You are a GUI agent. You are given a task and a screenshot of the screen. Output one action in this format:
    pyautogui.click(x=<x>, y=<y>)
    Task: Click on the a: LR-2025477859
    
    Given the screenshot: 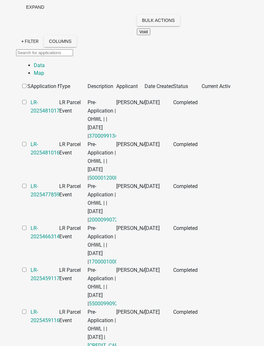 What is the action you would take?
    pyautogui.click(x=45, y=190)
    